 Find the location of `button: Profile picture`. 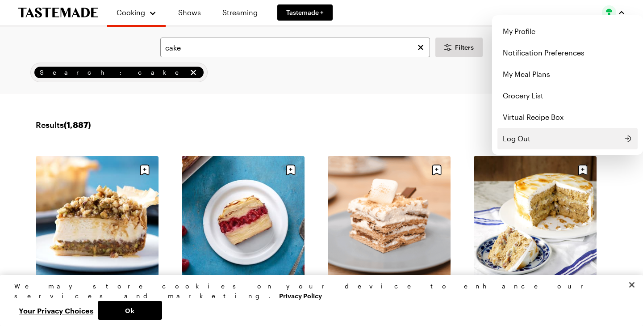

button: Profile picture is located at coordinates (614, 13).